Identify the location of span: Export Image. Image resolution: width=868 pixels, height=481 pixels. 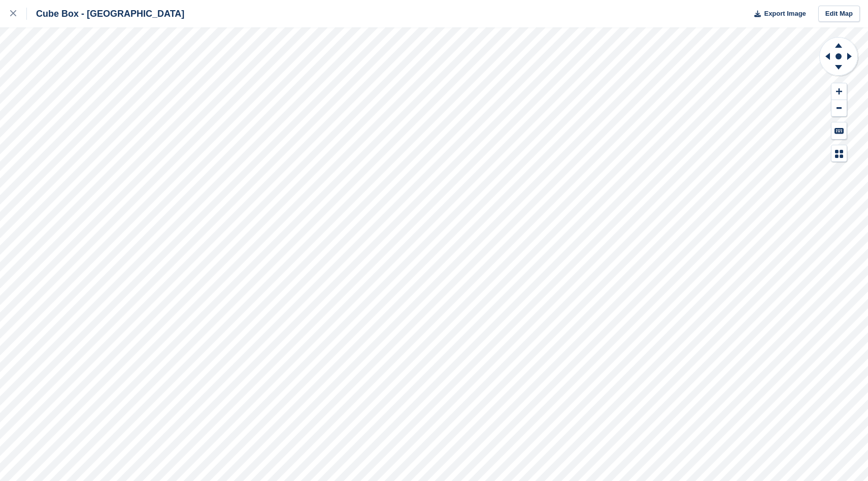
(784, 14).